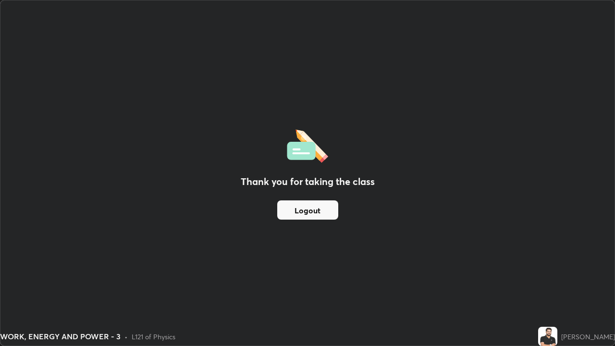 Image resolution: width=615 pixels, height=346 pixels. Describe the element at coordinates (153, 336) in the screenshot. I see `div: L121 of Physics` at that location.